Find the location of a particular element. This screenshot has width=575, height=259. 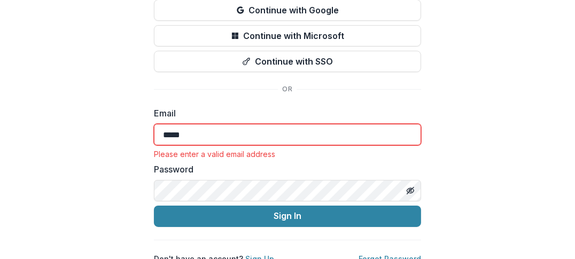

button: Sign In is located at coordinates (288, 216).